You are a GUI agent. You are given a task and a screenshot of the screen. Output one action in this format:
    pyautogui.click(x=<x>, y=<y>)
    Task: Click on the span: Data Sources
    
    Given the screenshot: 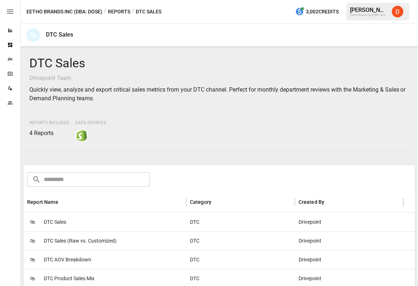 What is the action you would take?
    pyautogui.click(x=90, y=123)
    